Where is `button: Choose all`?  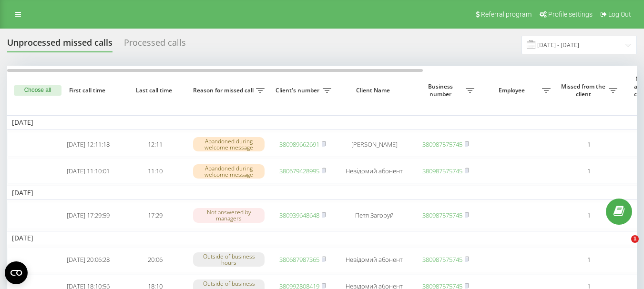 button: Choose all is located at coordinates (38, 91).